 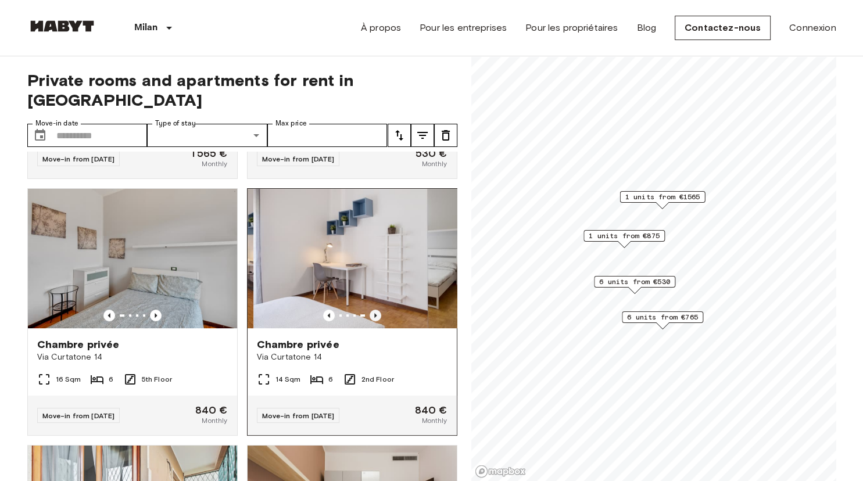 What do you see at coordinates (62, 26) in the screenshot?
I see `img: Habyt` at bounding box center [62, 26].